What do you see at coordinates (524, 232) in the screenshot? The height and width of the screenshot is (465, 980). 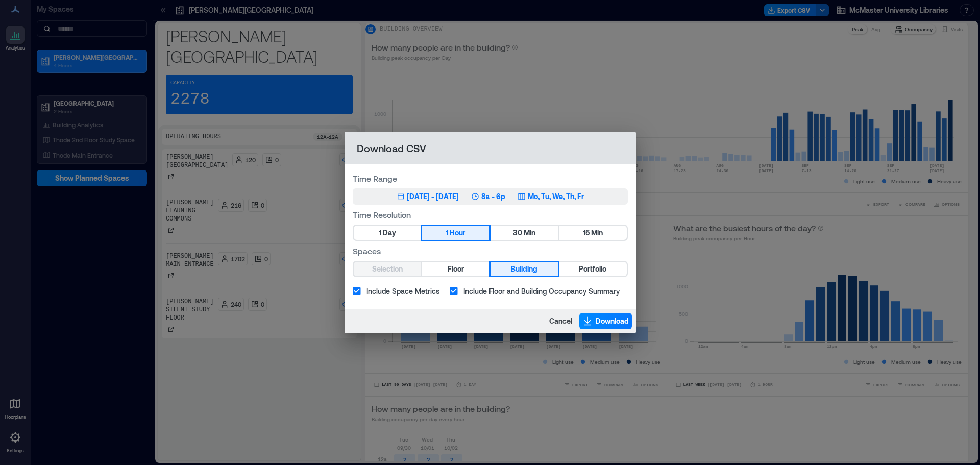 I see `button: 30 Min` at bounding box center [524, 232].